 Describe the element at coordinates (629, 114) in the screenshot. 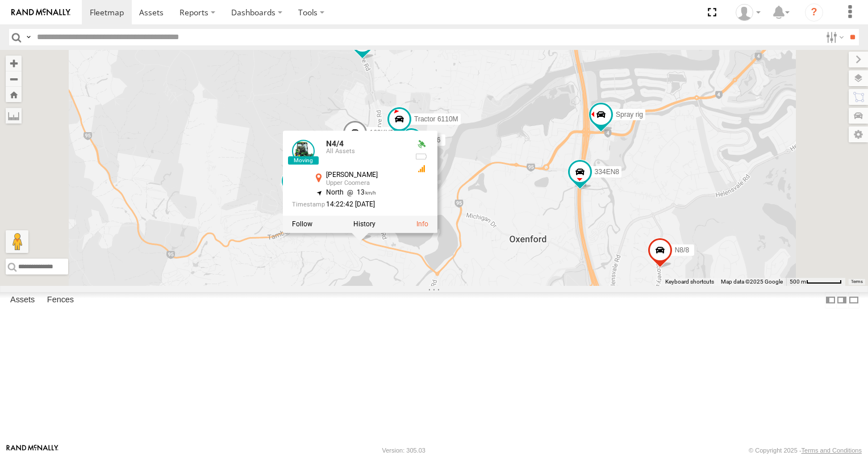

I see `span: Spray rig` at that location.